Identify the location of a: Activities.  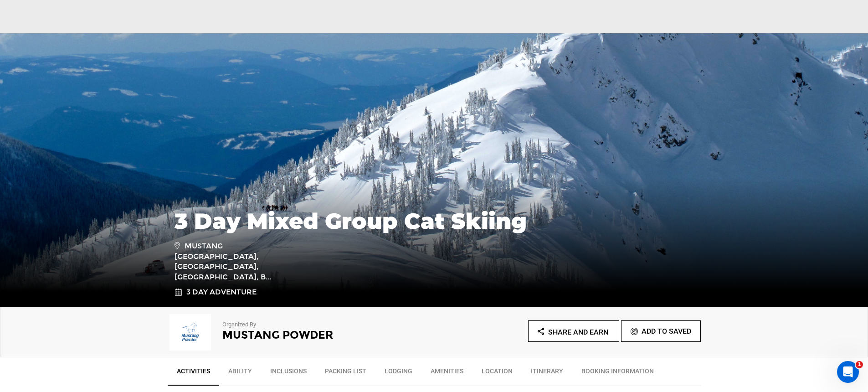
(193, 374).